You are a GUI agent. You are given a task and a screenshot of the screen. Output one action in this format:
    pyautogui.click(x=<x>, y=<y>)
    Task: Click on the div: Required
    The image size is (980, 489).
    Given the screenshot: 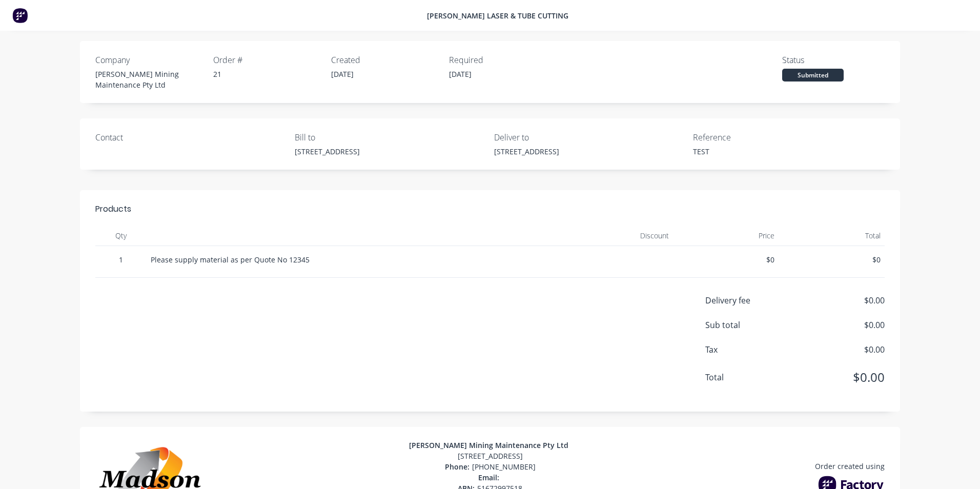 What is the action you would take?
    pyautogui.click(x=508, y=60)
    